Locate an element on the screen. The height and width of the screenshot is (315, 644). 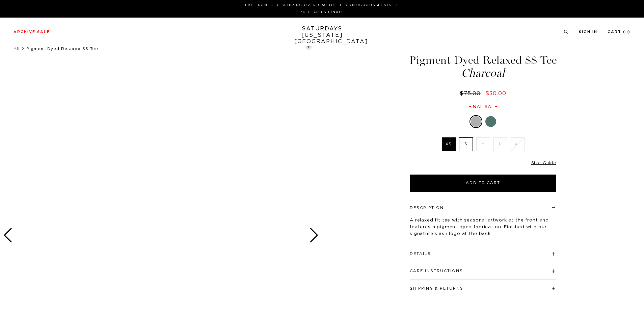
label: XS is located at coordinates (449, 144).